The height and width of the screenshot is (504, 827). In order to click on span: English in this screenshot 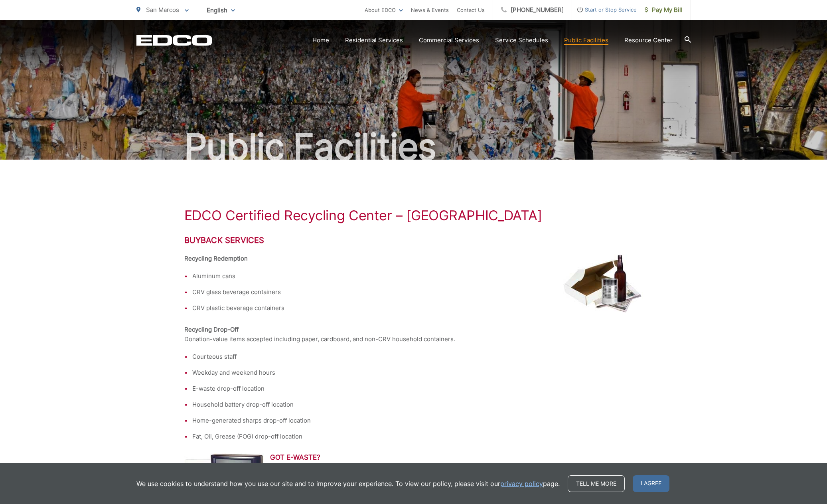, I will do `click(221, 10)`.